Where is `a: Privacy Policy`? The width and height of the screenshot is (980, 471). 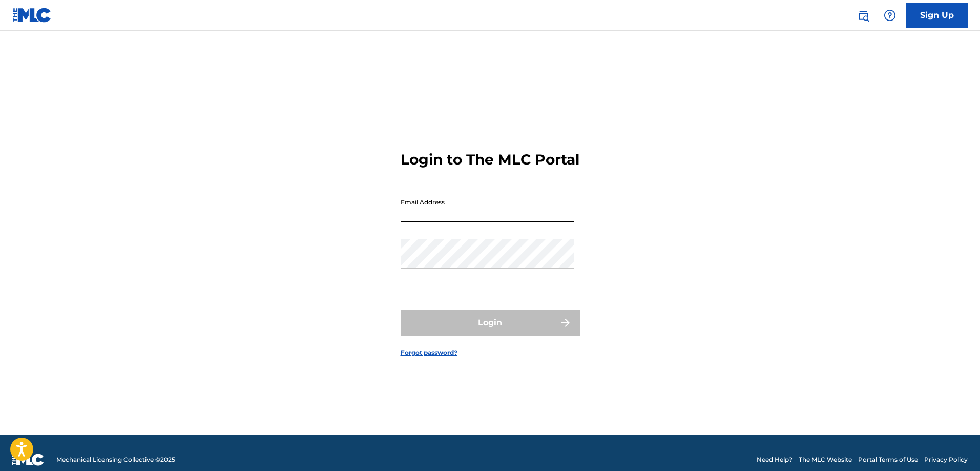 a: Privacy Policy is located at coordinates (946, 459).